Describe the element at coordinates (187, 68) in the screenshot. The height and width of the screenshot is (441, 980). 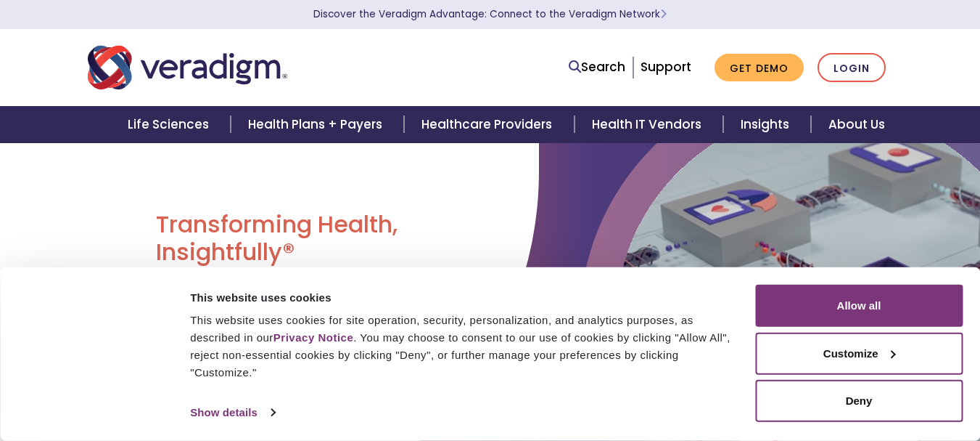
I see `img: Veradigm logo` at that location.